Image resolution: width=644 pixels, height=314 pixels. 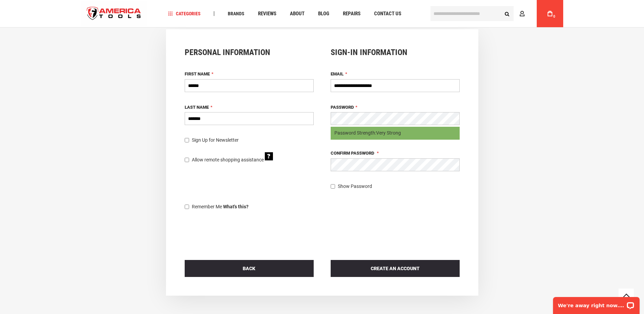 I want to click on button: Search, so click(x=507, y=14).